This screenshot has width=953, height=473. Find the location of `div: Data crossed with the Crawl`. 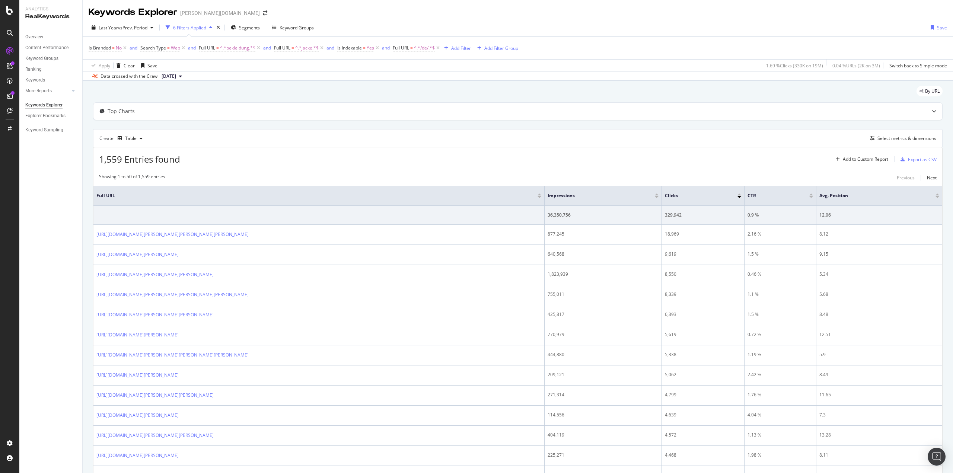

div: Data crossed with the Crawl is located at coordinates (130, 76).